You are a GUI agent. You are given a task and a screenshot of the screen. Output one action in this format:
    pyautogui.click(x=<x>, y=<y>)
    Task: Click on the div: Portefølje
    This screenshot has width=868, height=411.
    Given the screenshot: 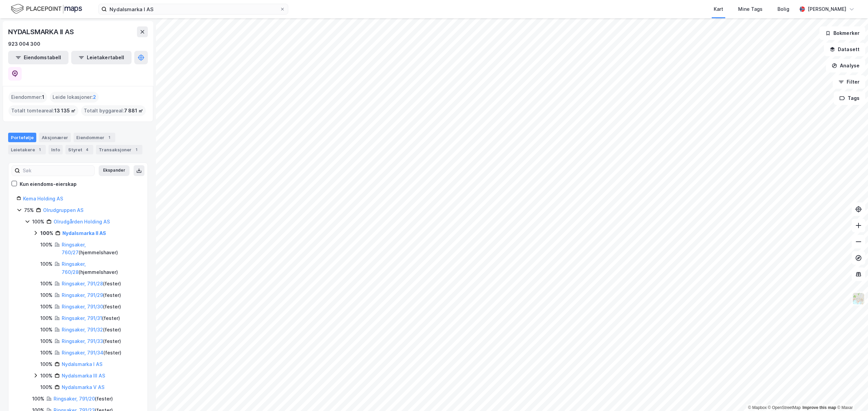 What is the action you would take?
    pyautogui.click(x=22, y=138)
    